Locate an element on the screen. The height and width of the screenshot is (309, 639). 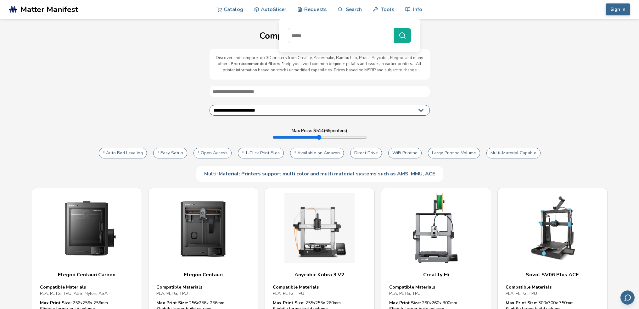
span: Matter Manifest is located at coordinates (49, 9).